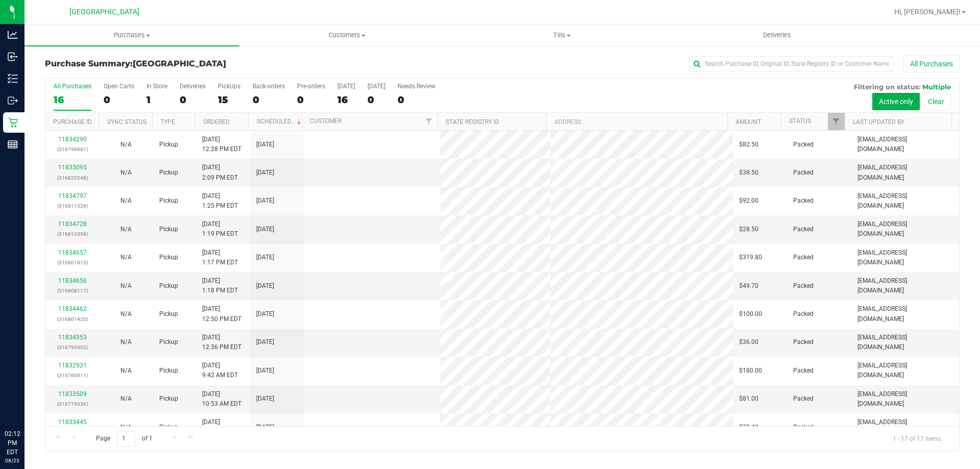 Image resolution: width=980 pixels, height=469 pixels. What do you see at coordinates (12, 56) in the screenshot?
I see `inline-svg: Inbound` at bounding box center [12, 56].